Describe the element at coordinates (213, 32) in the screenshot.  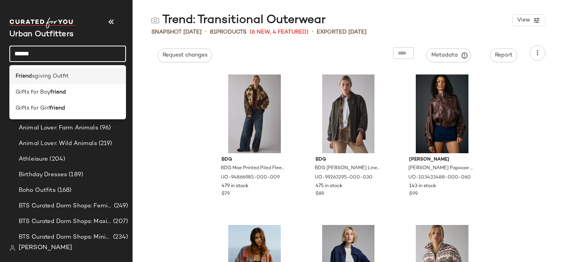
I see `span: 81` at that location.